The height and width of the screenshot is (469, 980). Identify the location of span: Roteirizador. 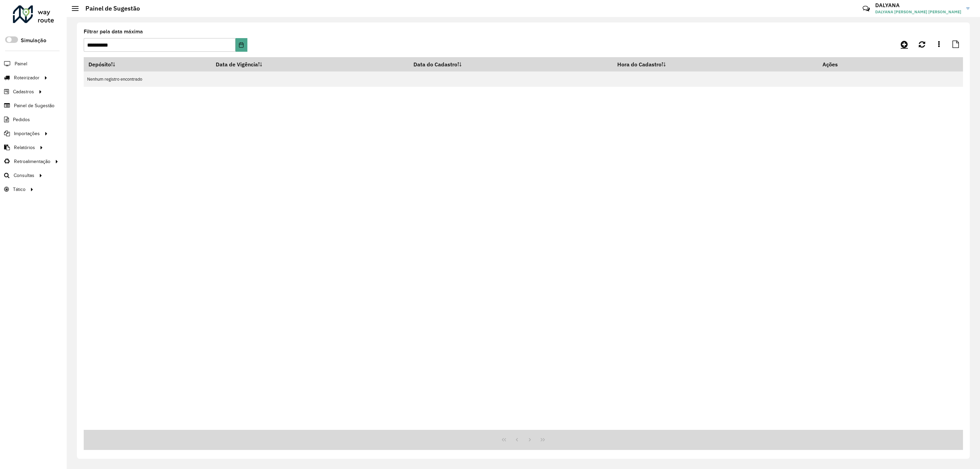
(27, 78).